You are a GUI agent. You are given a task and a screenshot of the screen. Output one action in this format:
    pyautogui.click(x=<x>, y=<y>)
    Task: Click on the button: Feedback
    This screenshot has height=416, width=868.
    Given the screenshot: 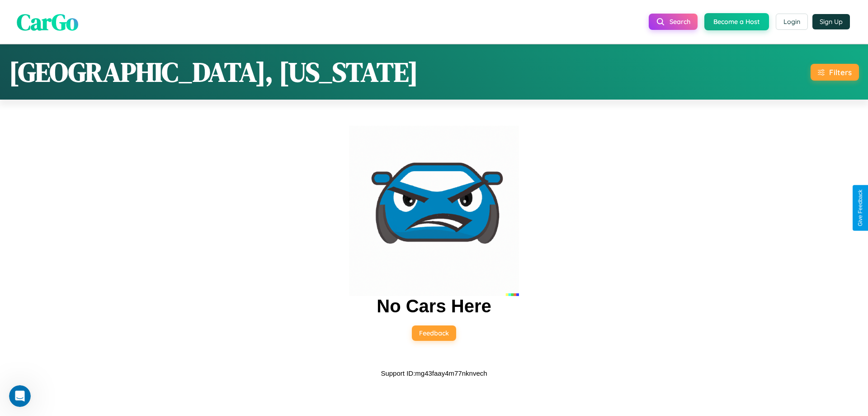 What is the action you would take?
    pyautogui.click(x=434, y=333)
    